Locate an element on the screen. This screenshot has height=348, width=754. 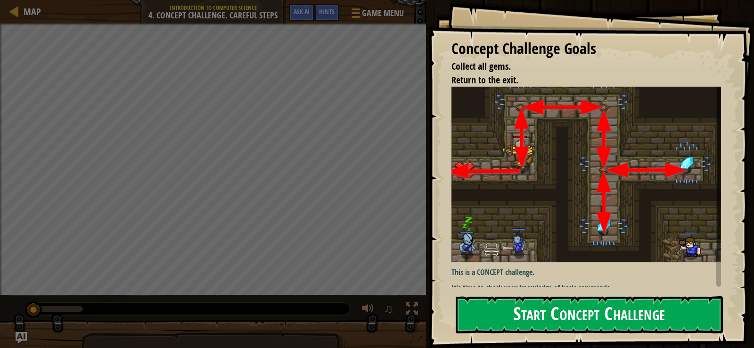
a: Map is located at coordinates (30, 11).